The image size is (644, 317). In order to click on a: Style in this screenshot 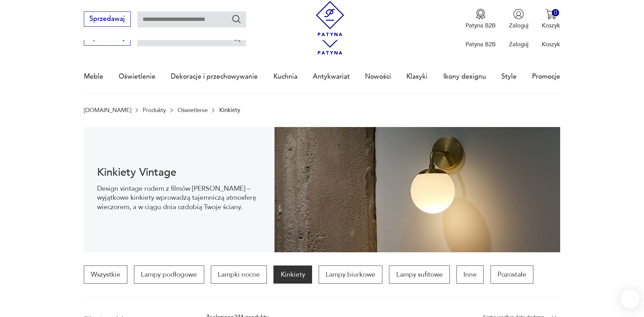, I will do `click(509, 76)`.